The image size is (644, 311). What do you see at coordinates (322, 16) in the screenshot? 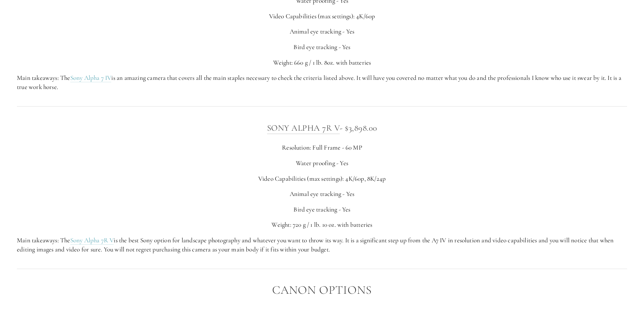
I see `p: Video Capabilities (max settings): 4K/60p` at bounding box center [322, 16].